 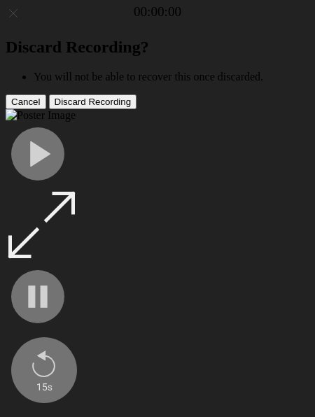 What do you see at coordinates (93, 102) in the screenshot?
I see `button: Discard Recording` at bounding box center [93, 102].